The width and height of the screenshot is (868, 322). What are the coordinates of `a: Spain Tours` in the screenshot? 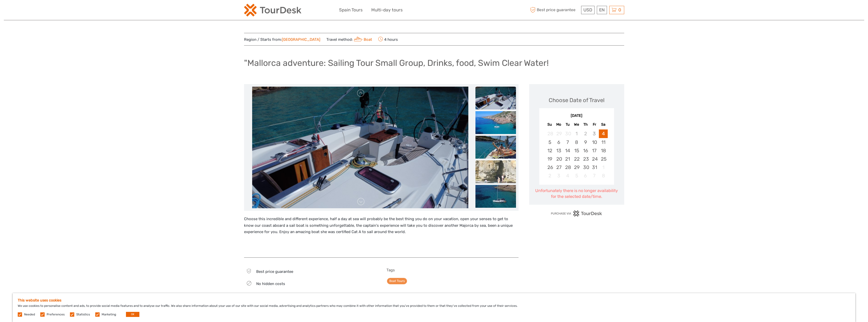 It's located at (350, 10).